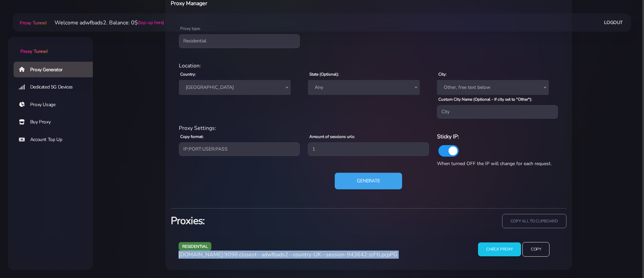  I want to click on input: City, so click(497, 112).